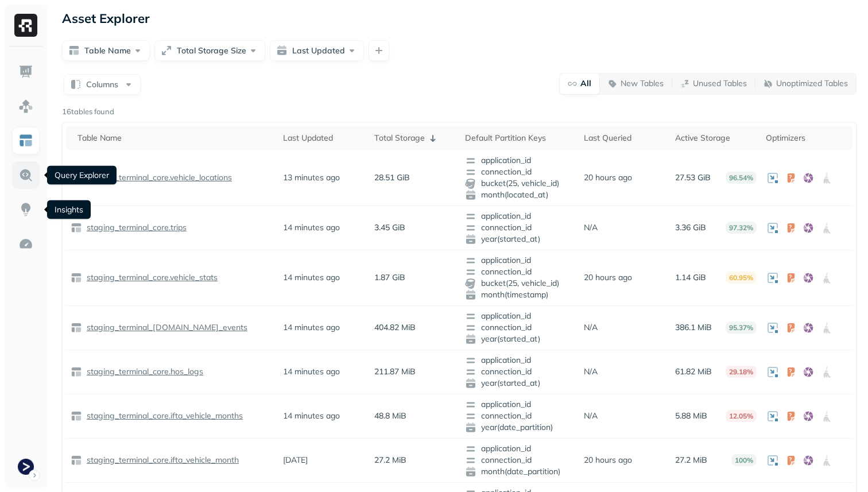 The image size is (868, 492). Describe the element at coordinates (151, 278) in the screenshot. I see `p: staging_terminal_core.vehicle_stats` at that location.